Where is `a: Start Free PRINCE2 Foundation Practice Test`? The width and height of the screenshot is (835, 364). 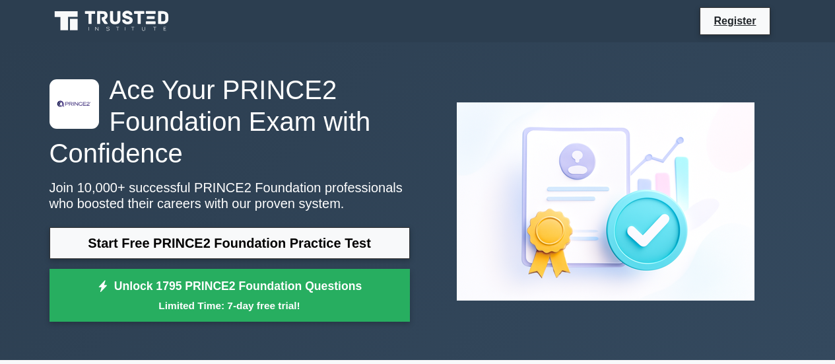 a: Start Free PRINCE2 Foundation Practice Test is located at coordinates (230, 243).